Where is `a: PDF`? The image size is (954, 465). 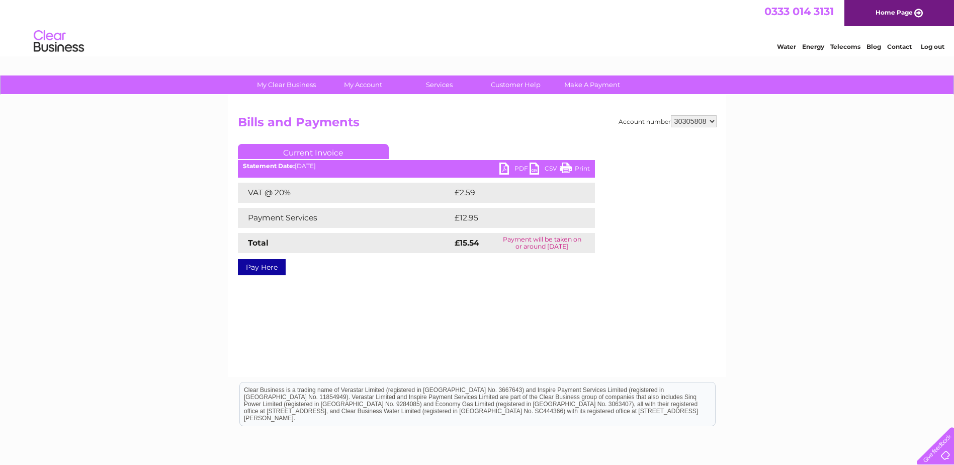
a: PDF is located at coordinates (515, 170).